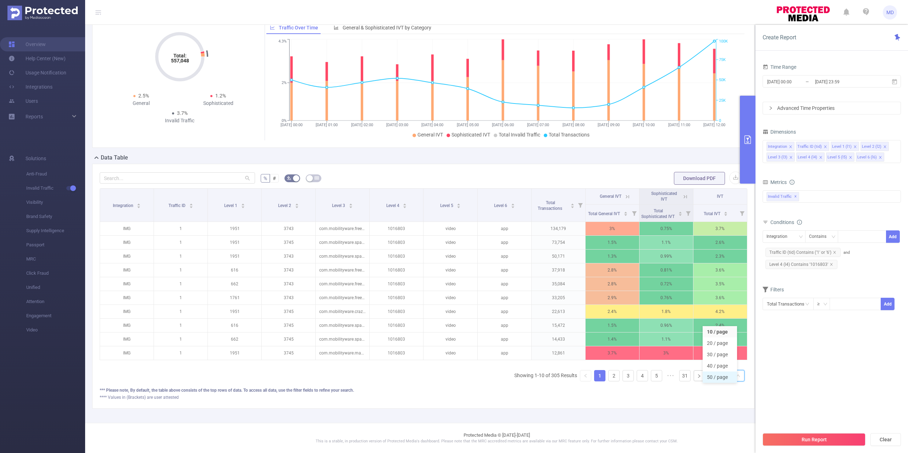 The image size is (908, 453). What do you see at coordinates (779, 37) in the screenshot?
I see `span: Create Report` at bounding box center [779, 37].